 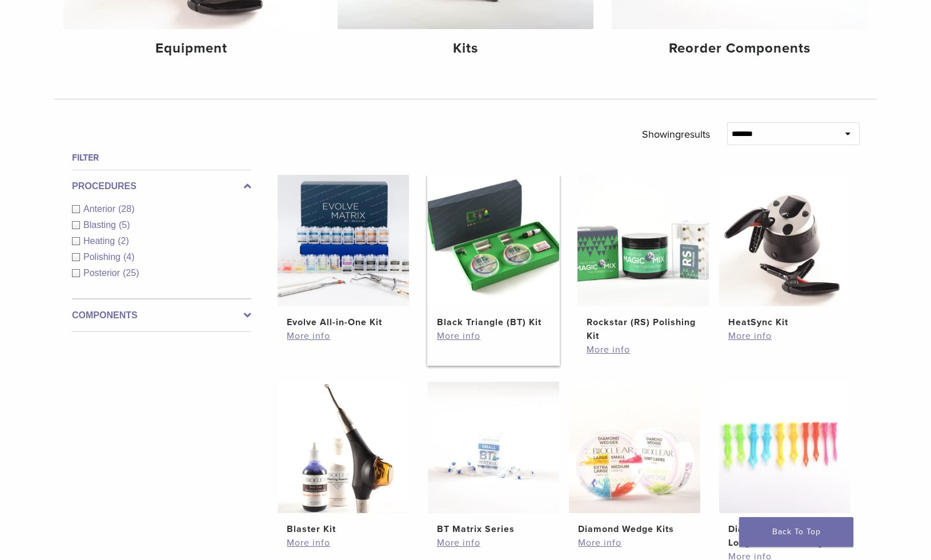 I want to click on h2: Diamond Wedge Kits, so click(x=634, y=529).